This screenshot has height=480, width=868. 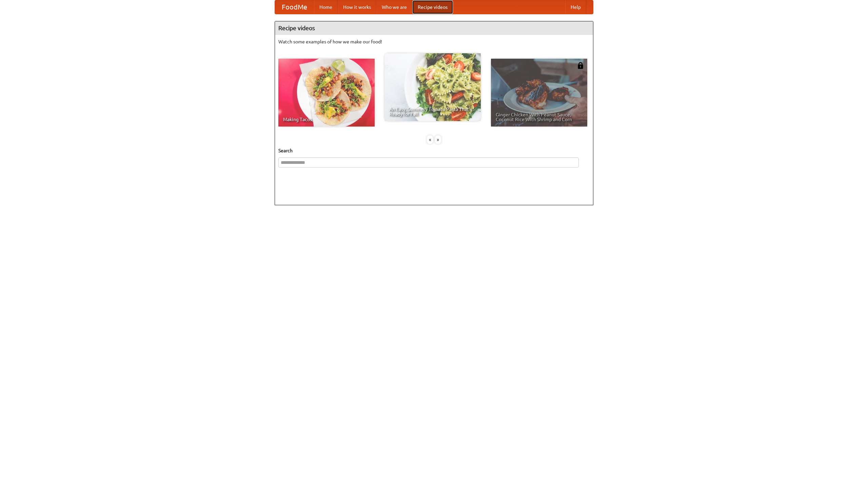 I want to click on span: Making Tacos, so click(x=327, y=119).